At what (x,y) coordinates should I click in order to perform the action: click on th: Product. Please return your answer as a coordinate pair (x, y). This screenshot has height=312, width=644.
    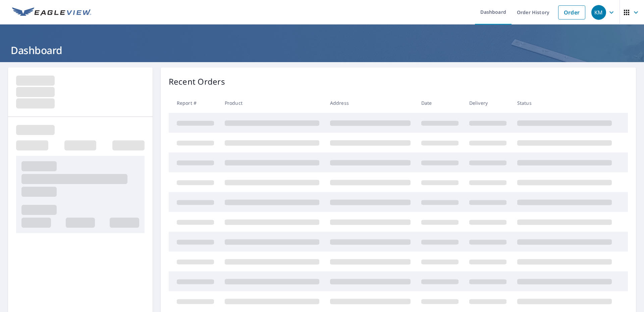
    Looking at the image, I should click on (272, 103).